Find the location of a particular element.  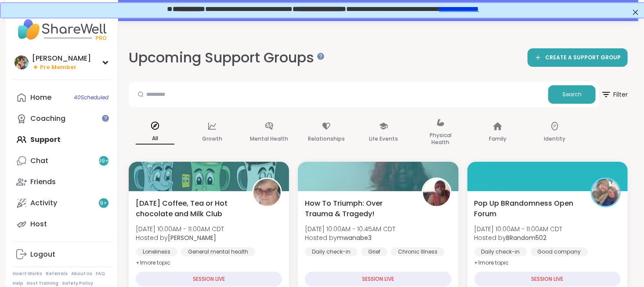

a: Host is located at coordinates (62, 224).